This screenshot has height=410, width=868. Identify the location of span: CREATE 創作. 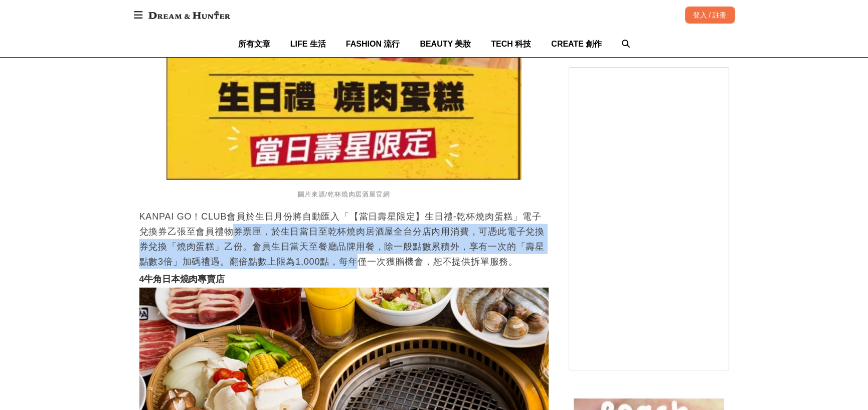
(576, 44).